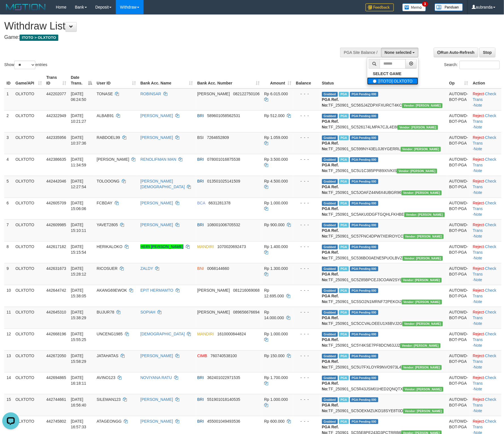 The width and height of the screenshot is (504, 434). What do you see at coordinates (387, 74) in the screenshot?
I see `b: SELECT GAME` at bounding box center [387, 74].